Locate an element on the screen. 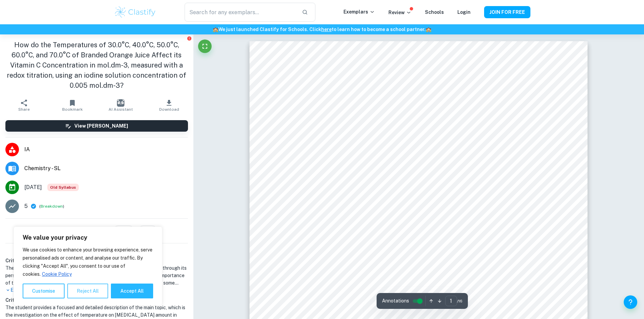 The image size is (644, 319). p: Exemplars is located at coordinates (359, 11).